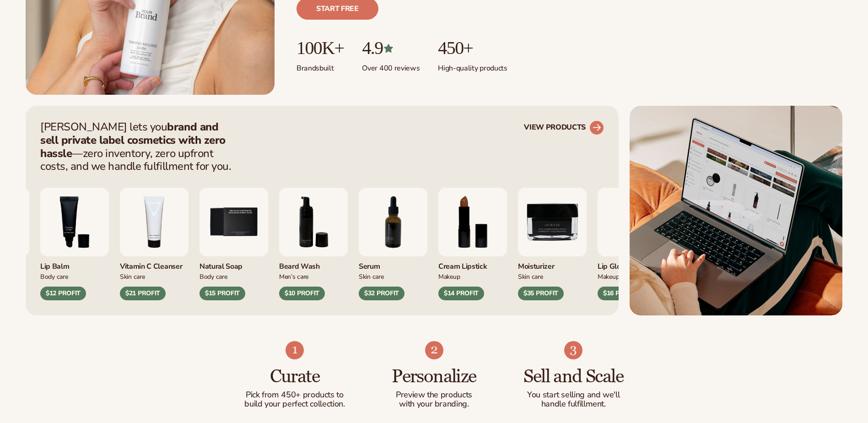 This screenshot has height=423, width=868. What do you see at coordinates (133, 140) in the screenshot?
I see `strong: brand and sell private label cosmetics with zero hassle` at bounding box center [133, 140].